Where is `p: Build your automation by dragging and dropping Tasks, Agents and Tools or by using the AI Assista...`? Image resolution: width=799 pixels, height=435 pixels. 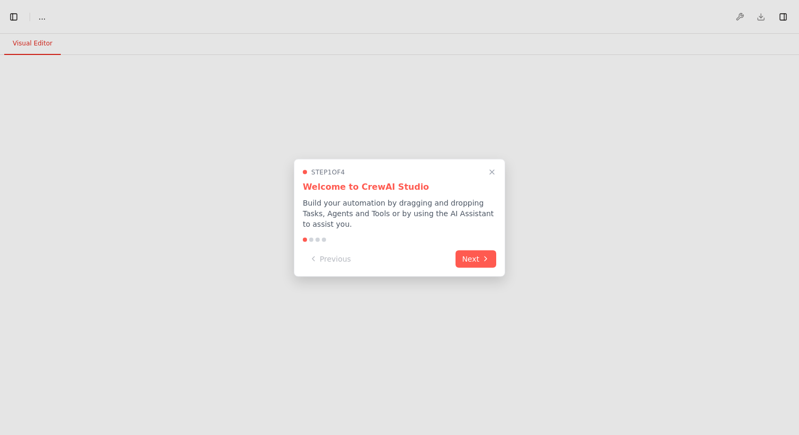 p: Build your automation by dragging and dropping Tasks, Agents and Tools or by using the AI Assista... is located at coordinates (399, 213).